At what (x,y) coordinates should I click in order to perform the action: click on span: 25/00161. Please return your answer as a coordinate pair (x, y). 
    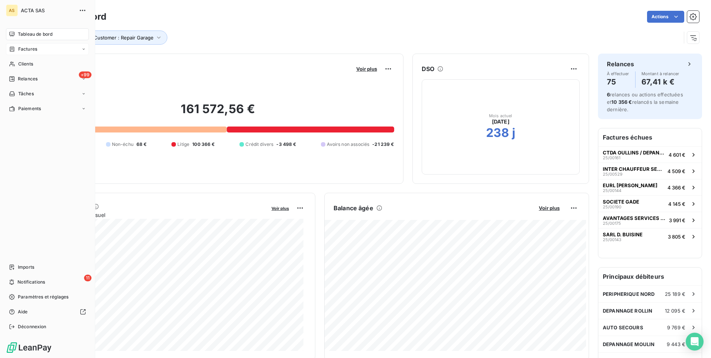
    Looking at the image, I should click on (612, 158).